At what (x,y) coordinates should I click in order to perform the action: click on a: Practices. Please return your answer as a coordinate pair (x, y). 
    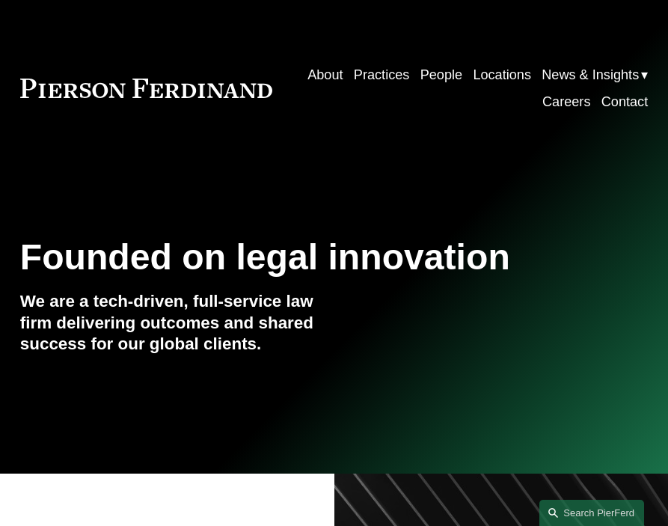
    Looking at the image, I should click on (382, 75).